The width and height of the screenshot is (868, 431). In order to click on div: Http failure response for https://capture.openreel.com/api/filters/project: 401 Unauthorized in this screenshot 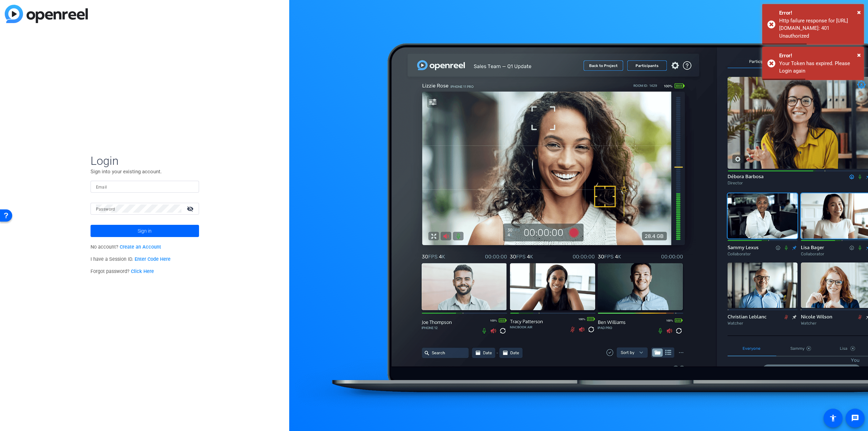, I will do `click(819, 29)`.